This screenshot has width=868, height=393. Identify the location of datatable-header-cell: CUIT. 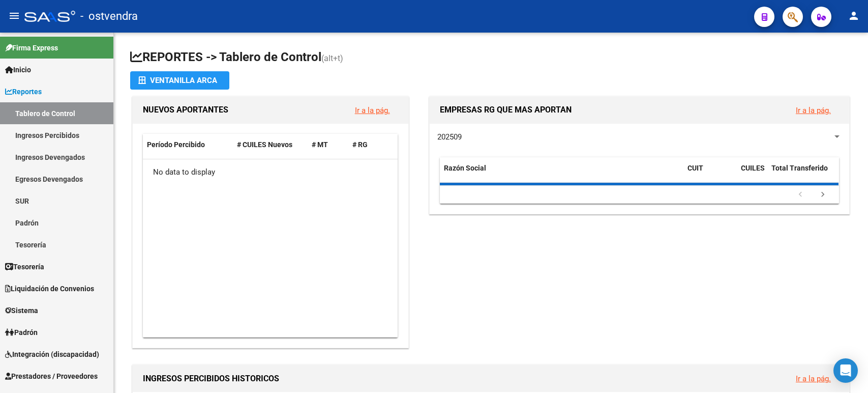
(710, 174).